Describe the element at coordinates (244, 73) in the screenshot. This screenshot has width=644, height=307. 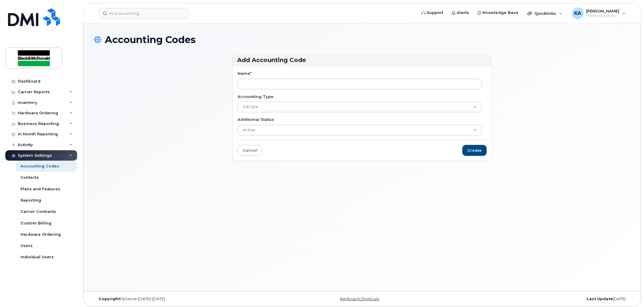
I see `label: Name` at that location.